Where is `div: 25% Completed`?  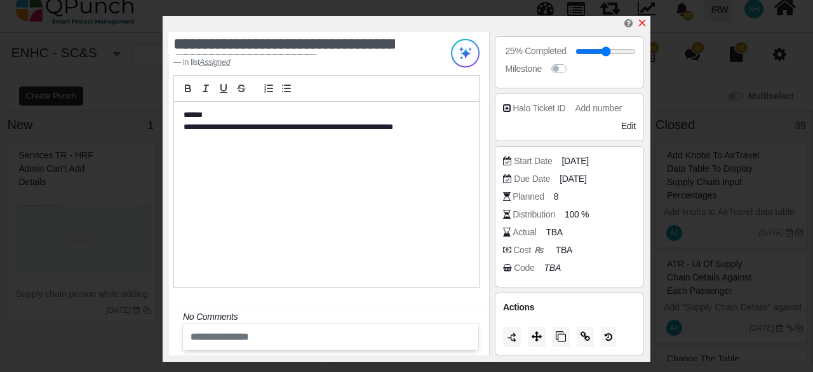
div: 25% Completed is located at coordinates (536, 51).